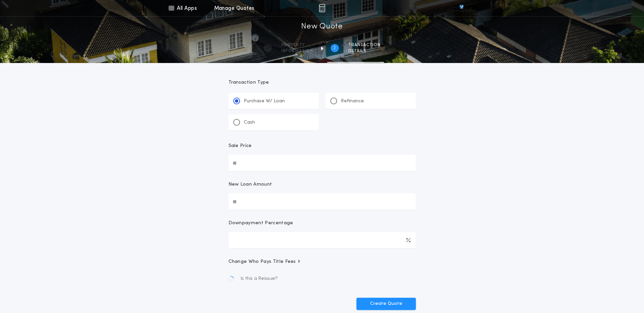 This screenshot has width=644, height=313. I want to click on p: Sale Price, so click(240, 146).